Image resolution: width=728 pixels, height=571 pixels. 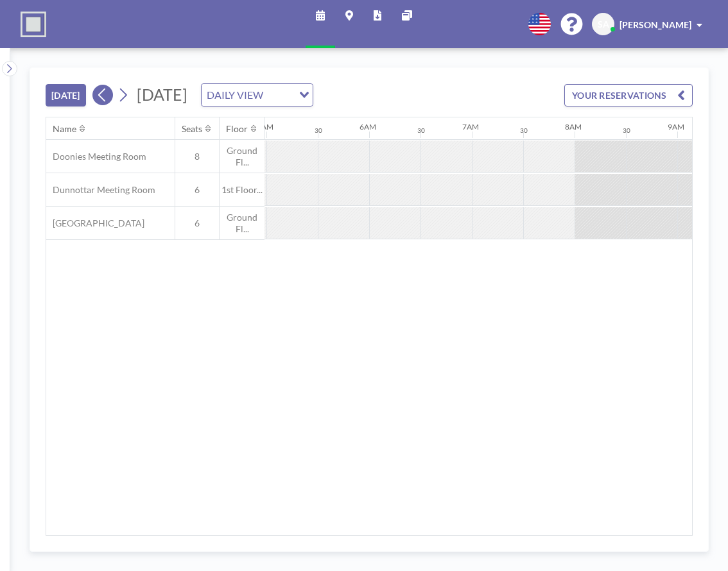 What do you see at coordinates (242, 190) in the screenshot?
I see `span: 1st Floor...` at bounding box center [242, 190].